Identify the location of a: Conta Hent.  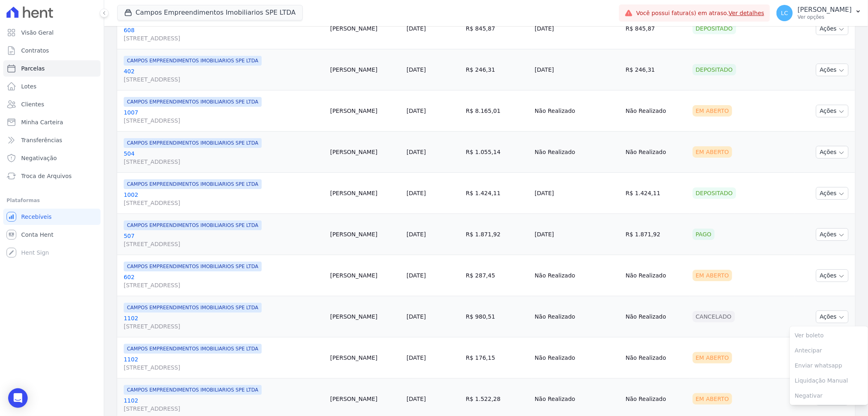
(52, 234).